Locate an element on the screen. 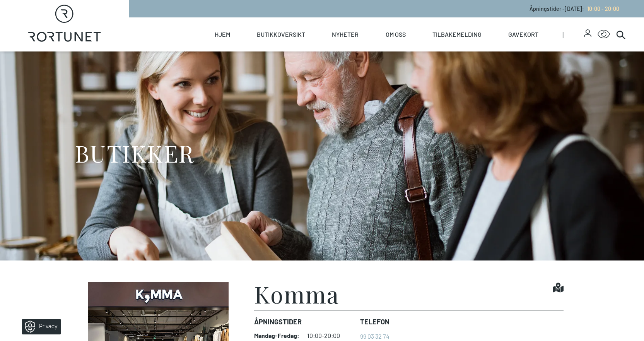  button: Open Accessibility Menu is located at coordinates (603, 34).